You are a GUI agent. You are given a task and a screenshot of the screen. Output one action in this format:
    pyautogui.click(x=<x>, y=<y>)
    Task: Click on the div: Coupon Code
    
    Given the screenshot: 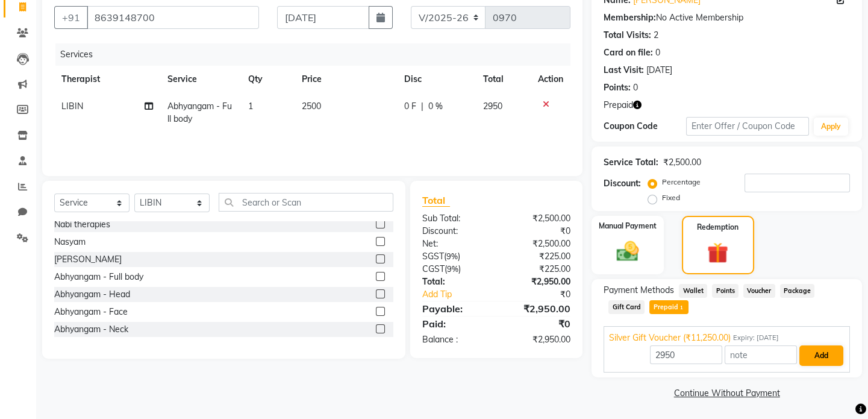 What is the action you would take?
    pyautogui.click(x=644, y=126)
    